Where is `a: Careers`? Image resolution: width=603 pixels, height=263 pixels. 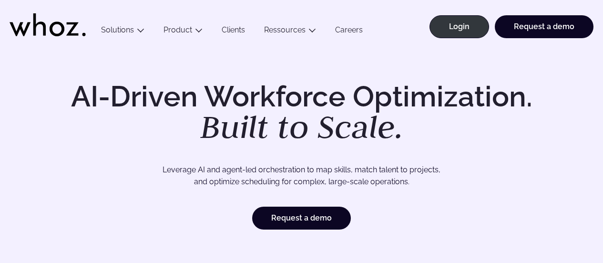
a: Careers is located at coordinates (349, 31).